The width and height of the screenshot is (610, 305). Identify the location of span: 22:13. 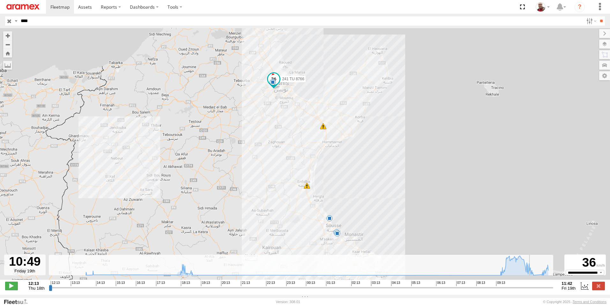
(271, 283).